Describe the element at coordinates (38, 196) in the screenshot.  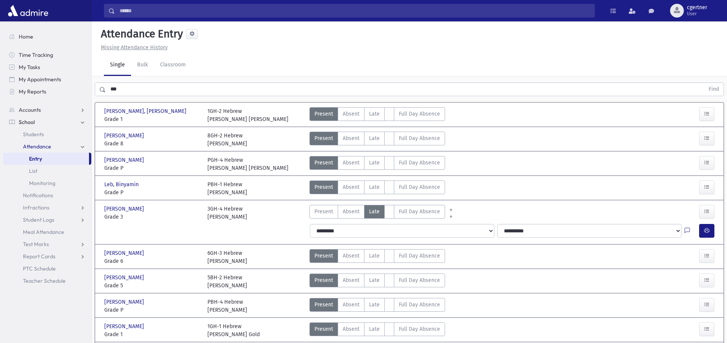
I see `span: Notifications` at that location.